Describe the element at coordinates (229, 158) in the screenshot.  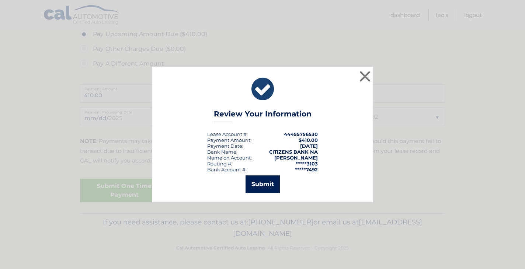
I see `div: Name on Account:` at that location.